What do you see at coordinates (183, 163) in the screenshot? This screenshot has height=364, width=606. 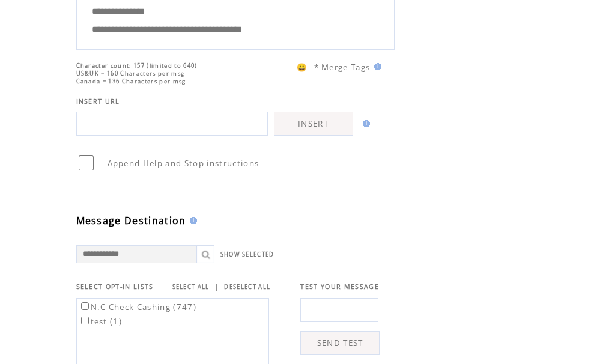 I see `span: Append Help and Stop instructions` at bounding box center [183, 163].